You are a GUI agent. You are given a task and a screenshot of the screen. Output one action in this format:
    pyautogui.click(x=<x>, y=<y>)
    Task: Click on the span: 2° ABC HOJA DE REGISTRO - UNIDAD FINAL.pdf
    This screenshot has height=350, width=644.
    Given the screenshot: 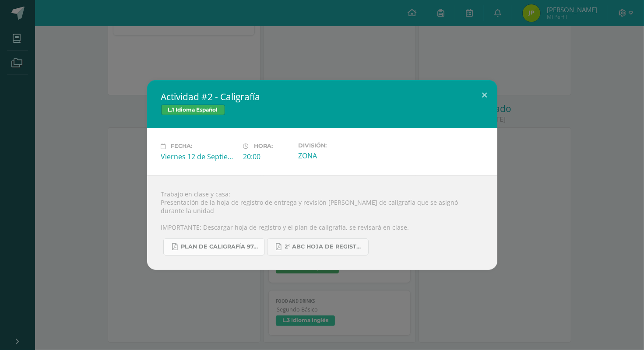 What is the action you would take?
    pyautogui.click(x=324, y=246)
    